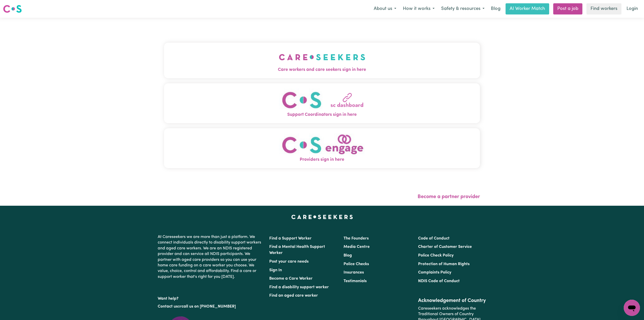 This screenshot has width=644, height=320. I want to click on p: or, so click(211, 306).